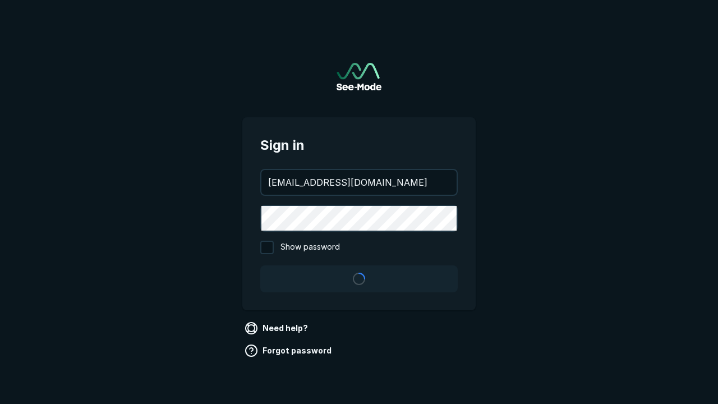 The height and width of the screenshot is (404, 718). Describe the element at coordinates (310, 247) in the screenshot. I see `span: Show password` at that location.